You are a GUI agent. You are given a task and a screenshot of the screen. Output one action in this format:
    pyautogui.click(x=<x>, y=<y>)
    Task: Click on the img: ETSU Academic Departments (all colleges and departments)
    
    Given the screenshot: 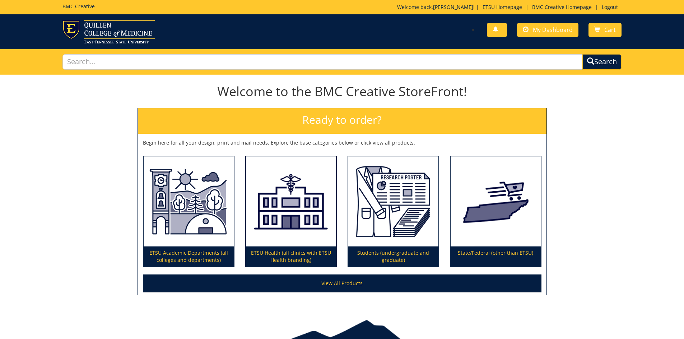 What is the action you would take?
    pyautogui.click(x=188, y=202)
    